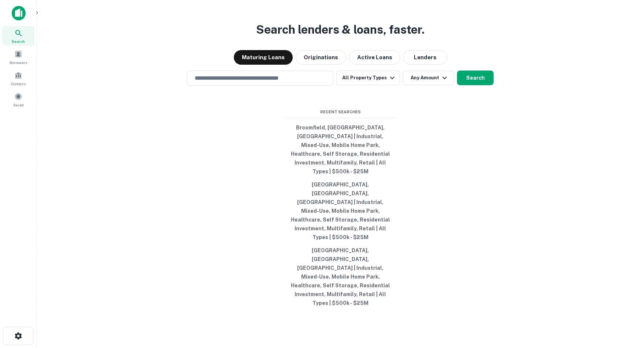 This screenshot has width=644, height=348. Describe the element at coordinates (368, 78) in the screenshot. I see `button: All Property Types` at that location.